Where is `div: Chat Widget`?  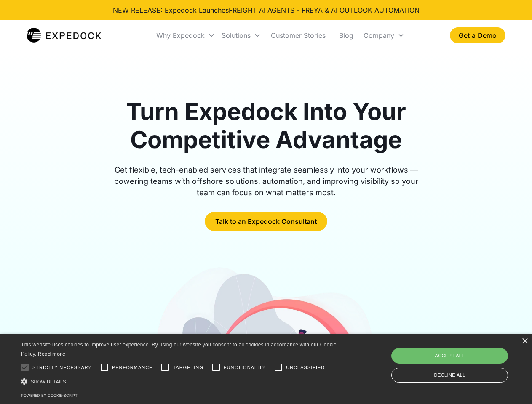 div: Chat Widget is located at coordinates (462, 359).